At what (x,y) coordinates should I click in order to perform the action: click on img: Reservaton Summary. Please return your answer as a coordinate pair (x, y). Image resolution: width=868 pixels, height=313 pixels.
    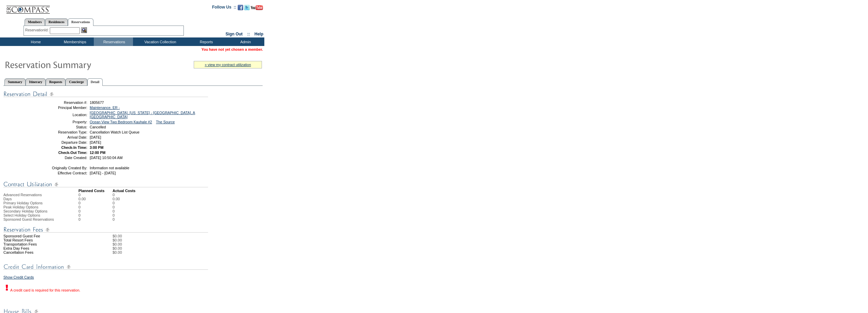
    Looking at the image, I should click on (72, 65).